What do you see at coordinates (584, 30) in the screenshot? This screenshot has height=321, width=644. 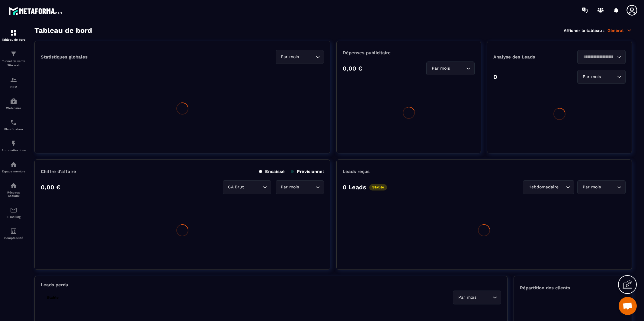 I see `p: Afficher le tableau :` at bounding box center [584, 30].